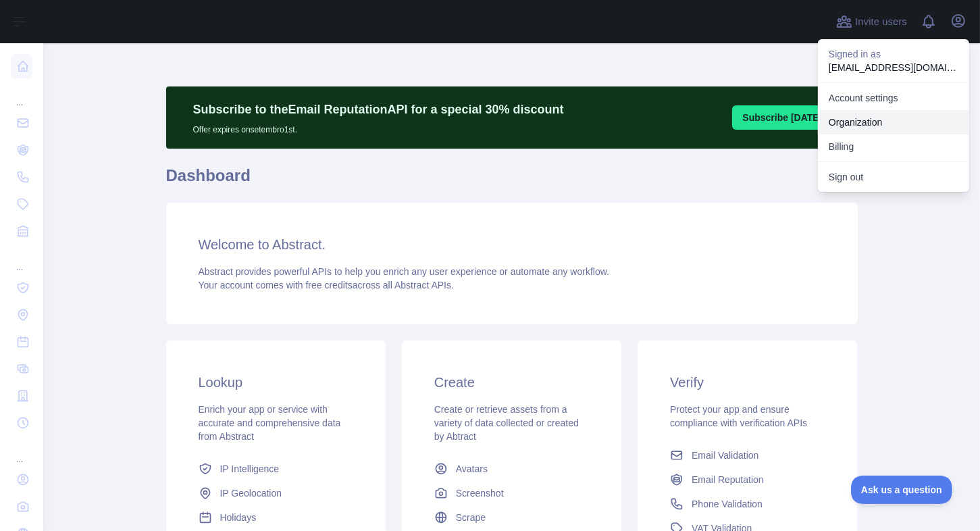  Describe the element at coordinates (512, 518) in the screenshot. I see `a: Scrape` at that location.